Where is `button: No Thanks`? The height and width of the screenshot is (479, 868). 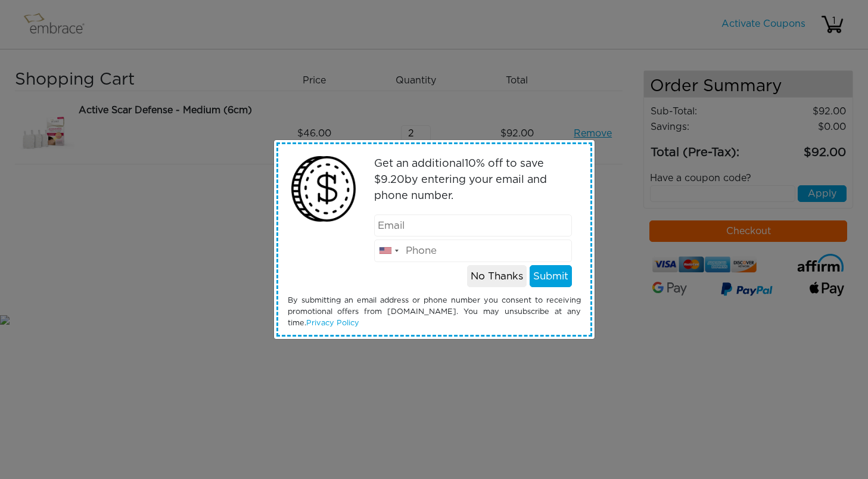
button: No Thanks is located at coordinates (497, 277).